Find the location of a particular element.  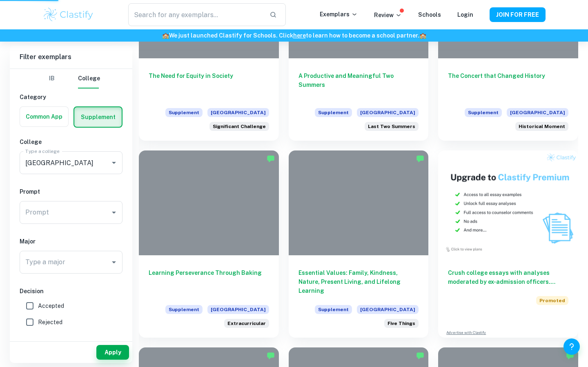

span: Significant Challenge is located at coordinates (239, 127).